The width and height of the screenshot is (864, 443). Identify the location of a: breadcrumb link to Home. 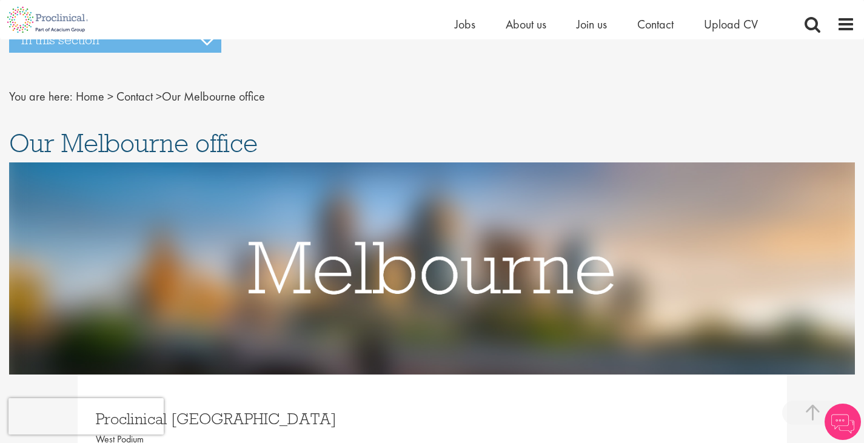
(90, 96).